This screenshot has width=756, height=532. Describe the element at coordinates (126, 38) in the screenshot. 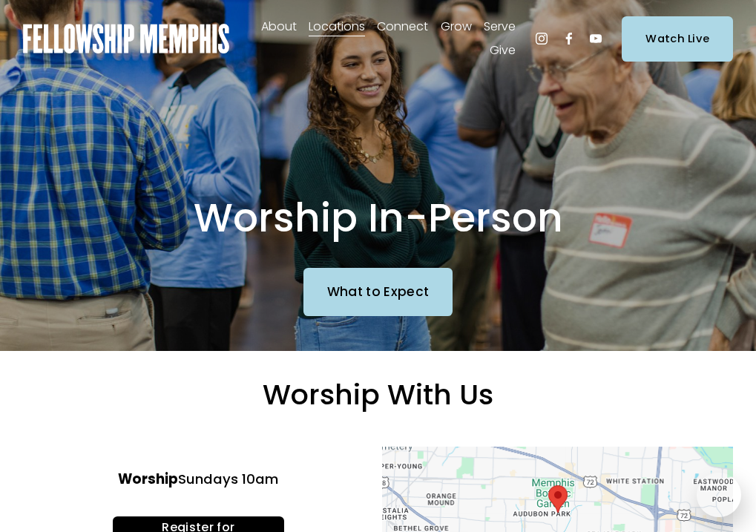

I see `img: Fellowship Memphis` at that location.